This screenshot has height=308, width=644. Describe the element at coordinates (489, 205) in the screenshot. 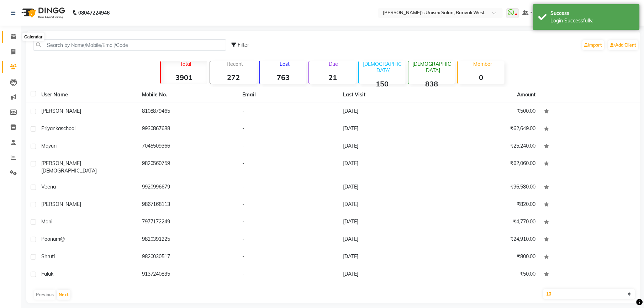

I see `td: ₹820.00` at that location.